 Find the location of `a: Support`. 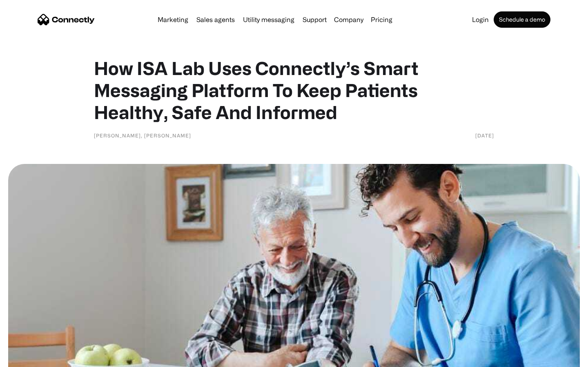

a: Support is located at coordinates (314, 19).